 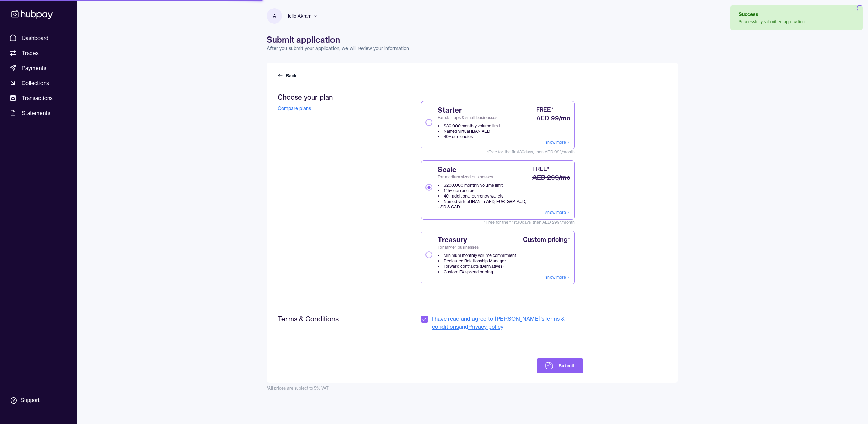 What do you see at coordinates (329, 97) in the screenshot?
I see `h2: Choose your plan` at bounding box center [329, 97].